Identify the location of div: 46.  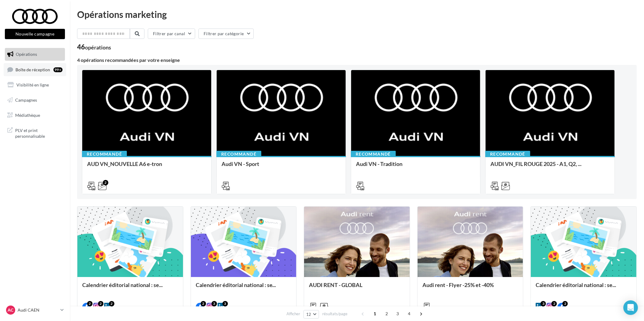
(94, 47).